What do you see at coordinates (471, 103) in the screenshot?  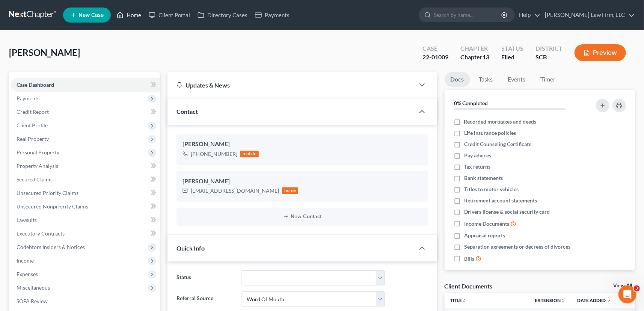 I see `strong: 0% Completed` at bounding box center [471, 103].